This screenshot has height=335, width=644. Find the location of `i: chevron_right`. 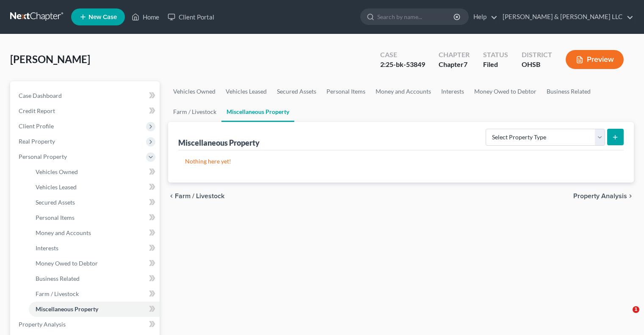

i: chevron_right is located at coordinates (630, 196).